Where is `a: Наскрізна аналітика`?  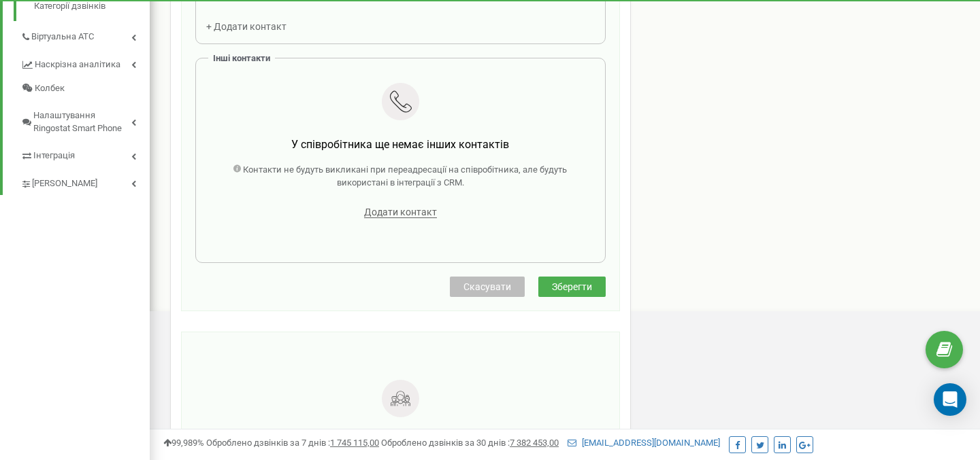 a: Наскрізна аналітика is located at coordinates (85, 63).